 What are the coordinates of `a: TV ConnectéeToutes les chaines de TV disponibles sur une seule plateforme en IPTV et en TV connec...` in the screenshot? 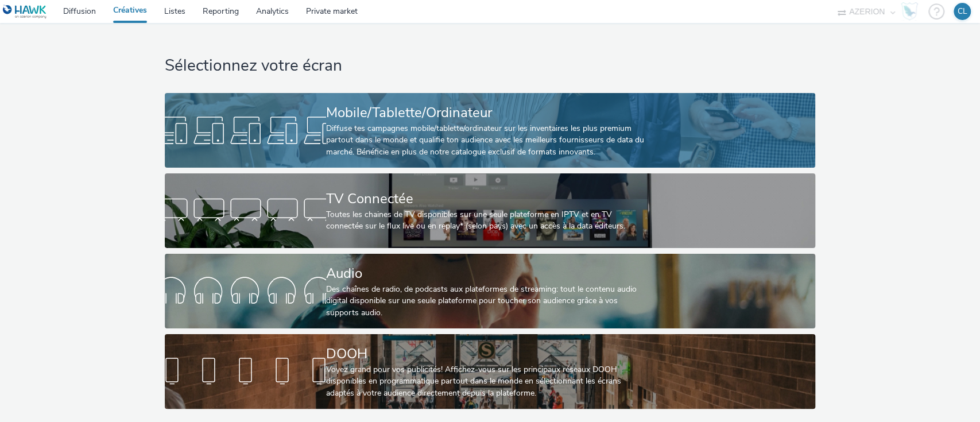 It's located at (490, 210).